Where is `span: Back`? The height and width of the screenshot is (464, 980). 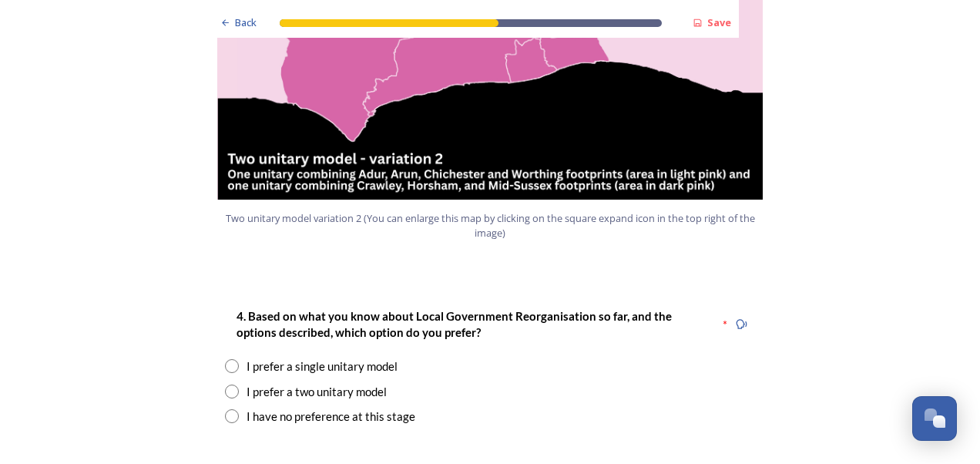
span: Back is located at coordinates (245, 22).